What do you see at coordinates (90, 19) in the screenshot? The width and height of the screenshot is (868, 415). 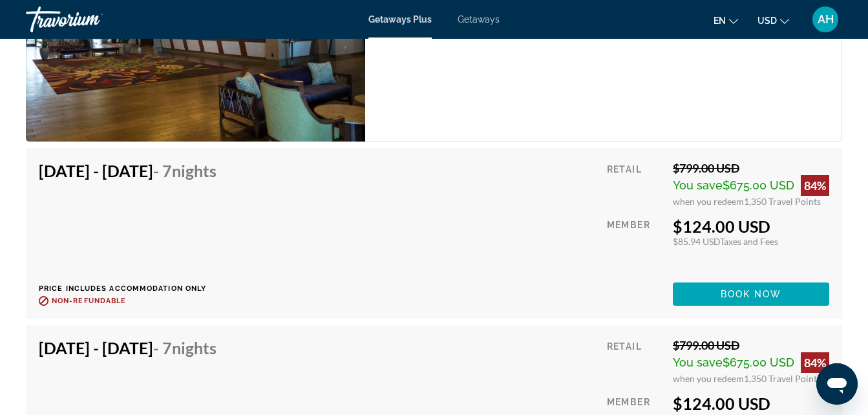 I see `a: Travorium` at bounding box center [90, 19].